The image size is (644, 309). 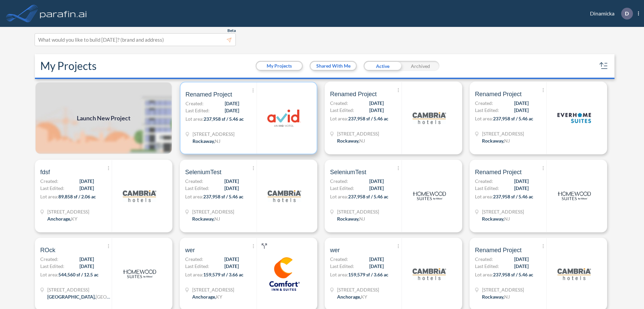 What do you see at coordinates (48, 250) in the screenshot?
I see `span: ROck` at bounding box center [48, 250].